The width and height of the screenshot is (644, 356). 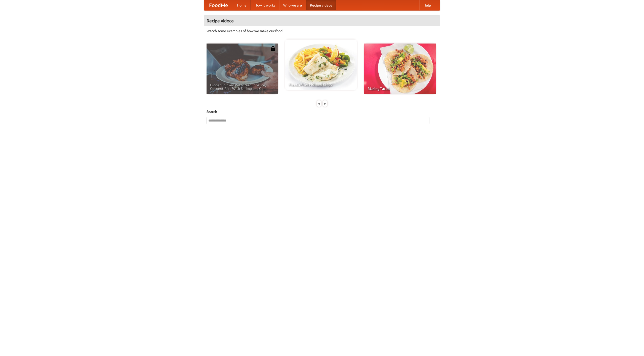 What do you see at coordinates (321, 5) in the screenshot?
I see `a: Recipe videos` at bounding box center [321, 5].